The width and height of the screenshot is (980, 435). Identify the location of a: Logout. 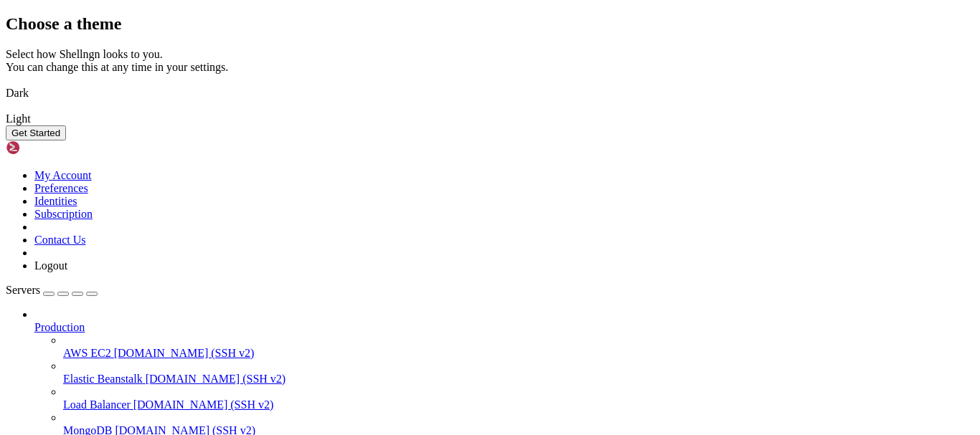
(51, 265).